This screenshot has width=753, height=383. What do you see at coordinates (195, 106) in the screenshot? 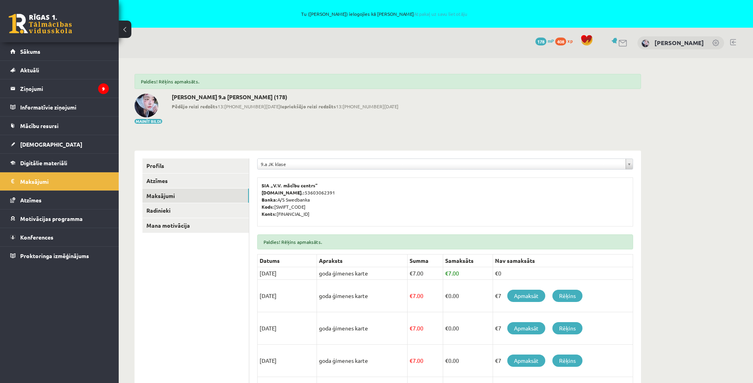
I see `b: Pēdējo reizi redzēts` at bounding box center [195, 106].